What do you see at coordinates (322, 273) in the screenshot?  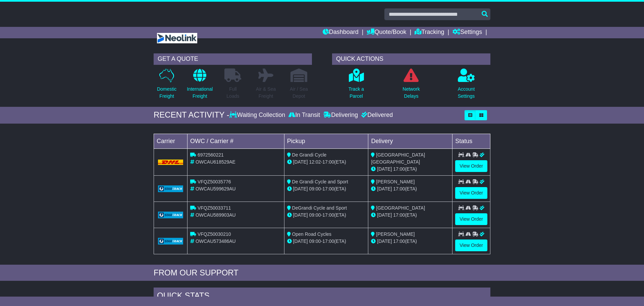 I see `div: FROM OUR SUPPORT` at bounding box center [322, 273].